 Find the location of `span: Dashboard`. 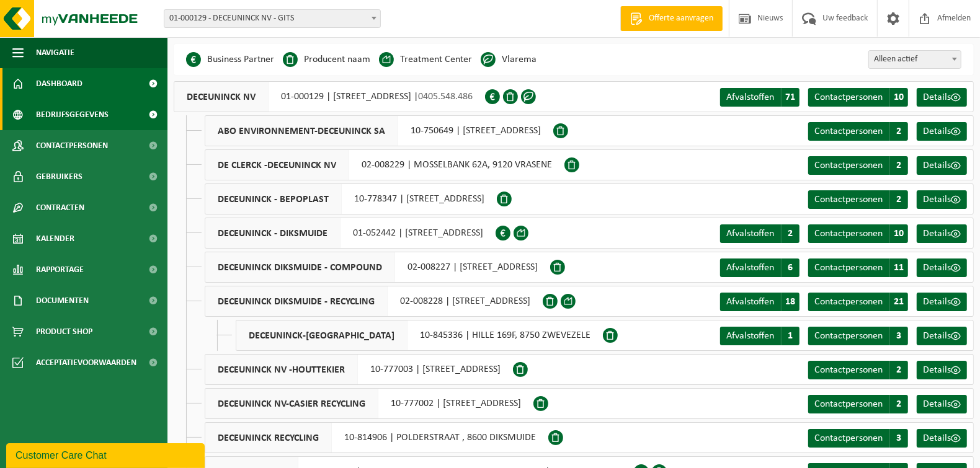

span: Dashboard is located at coordinates (59, 84).